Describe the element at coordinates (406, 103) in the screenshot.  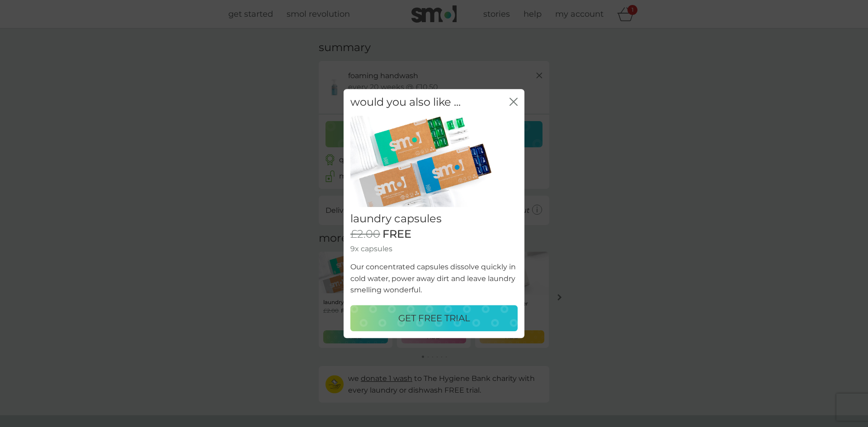
I see `h2: would you also like ...` at that location.